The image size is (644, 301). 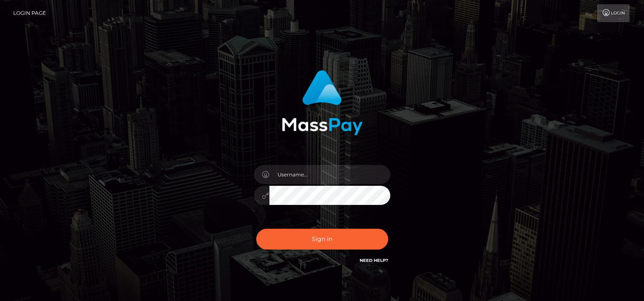 What do you see at coordinates (613, 13) in the screenshot?
I see `a: Login` at bounding box center [613, 13].